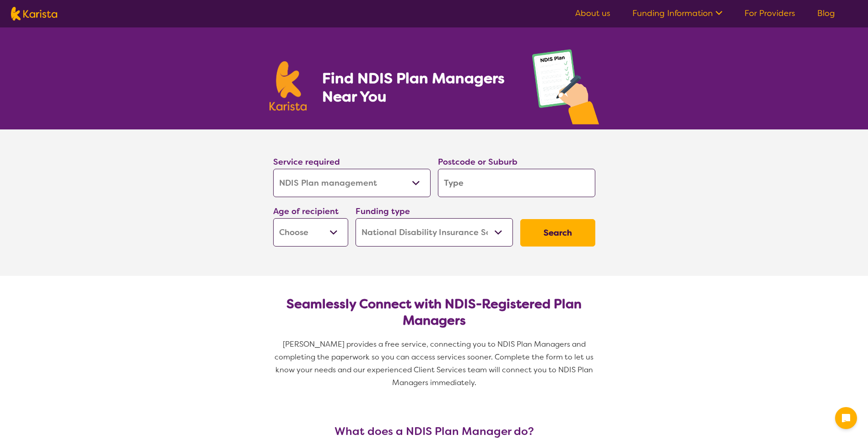  What do you see at coordinates (383, 211) in the screenshot?
I see `label: Funding type` at bounding box center [383, 211].